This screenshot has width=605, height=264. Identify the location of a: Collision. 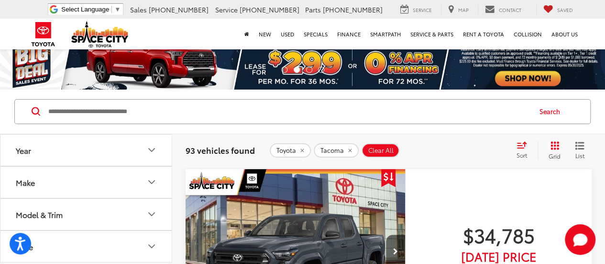
(528, 34).